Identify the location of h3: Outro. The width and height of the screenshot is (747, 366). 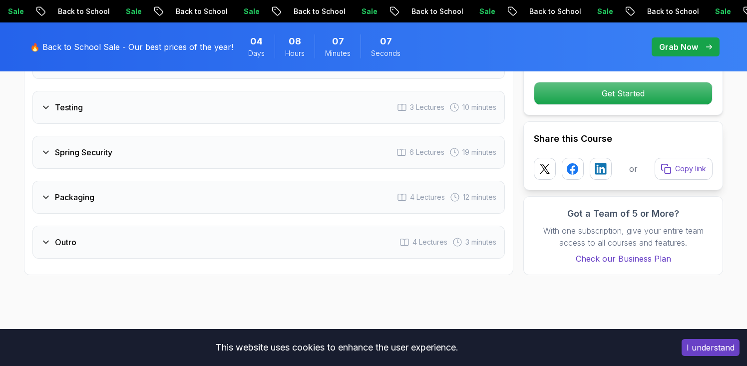
(65, 242).